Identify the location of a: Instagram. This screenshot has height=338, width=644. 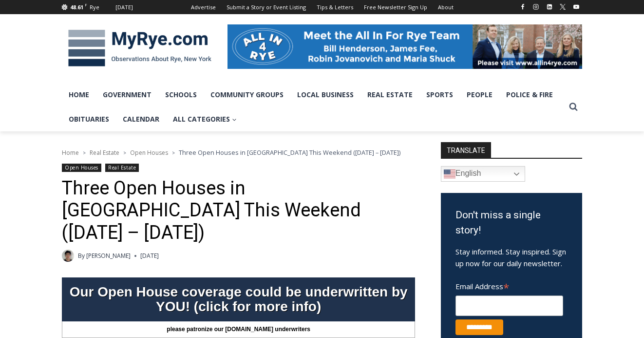
(536, 7).